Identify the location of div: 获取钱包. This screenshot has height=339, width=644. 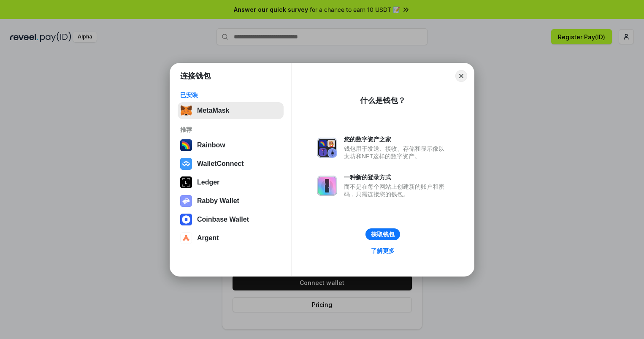
(383, 234).